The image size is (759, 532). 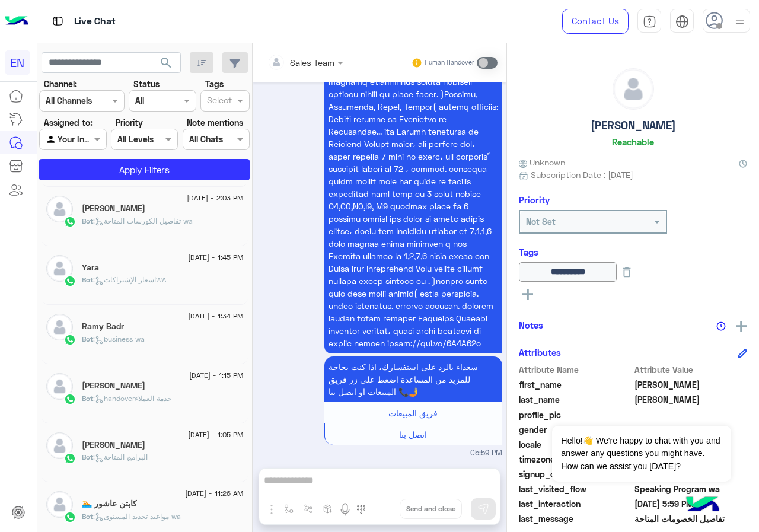 I want to click on span: : تفاصيل الكورسات المتاحة wa, so click(x=143, y=221).